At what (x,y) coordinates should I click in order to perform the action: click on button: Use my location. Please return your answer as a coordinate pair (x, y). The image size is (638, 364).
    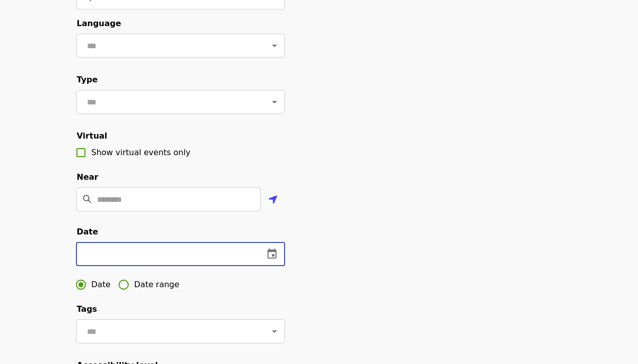
    Looking at the image, I should click on (273, 200).